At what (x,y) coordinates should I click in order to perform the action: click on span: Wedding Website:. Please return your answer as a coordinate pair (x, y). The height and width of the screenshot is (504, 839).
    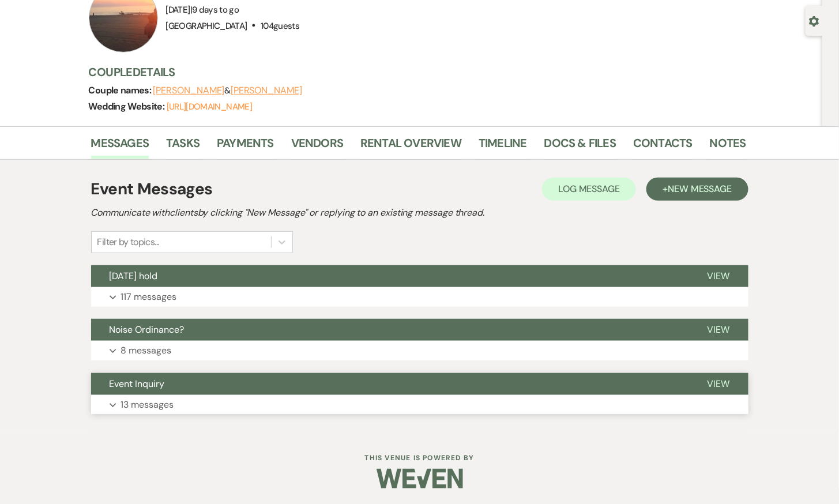
    Looking at the image, I should click on (128, 106).